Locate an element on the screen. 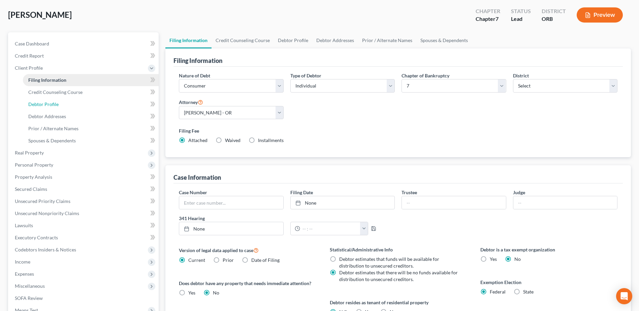 The width and height of the screenshot is (639, 311). span: Credit Counseling Course is located at coordinates (55, 92).